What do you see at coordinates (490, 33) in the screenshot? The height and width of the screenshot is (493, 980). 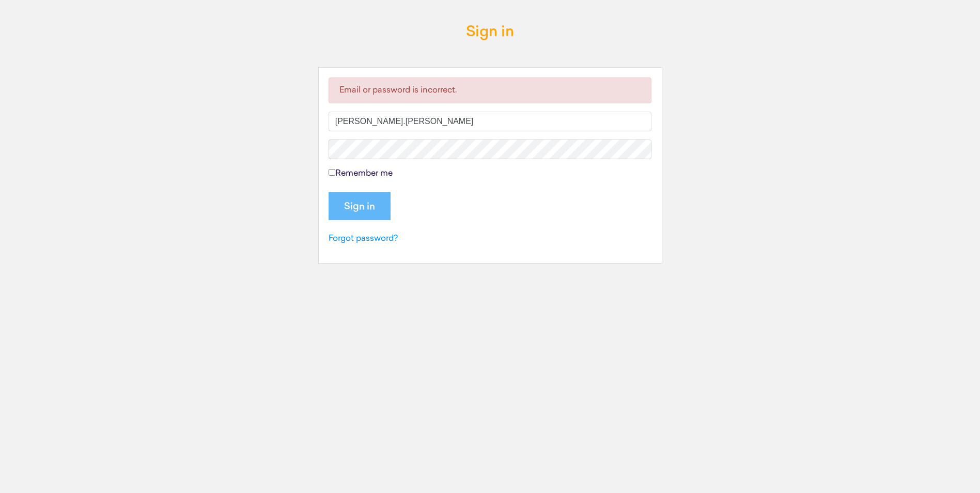 I see `h3: Sign in` at bounding box center [490, 33].